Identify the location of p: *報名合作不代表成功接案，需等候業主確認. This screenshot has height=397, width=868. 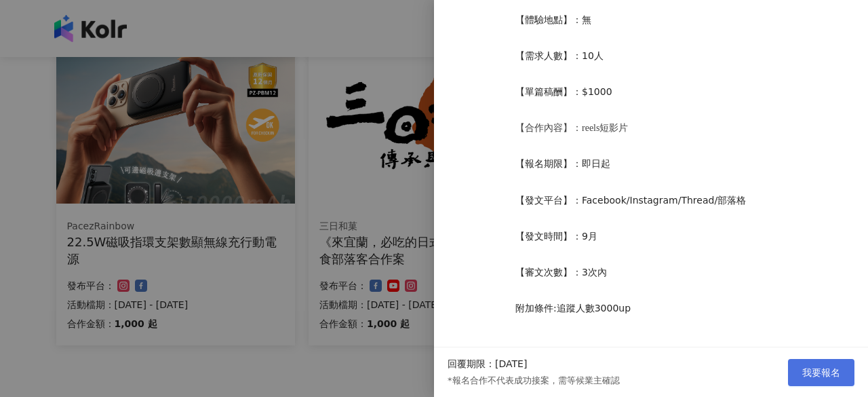
(534, 380).